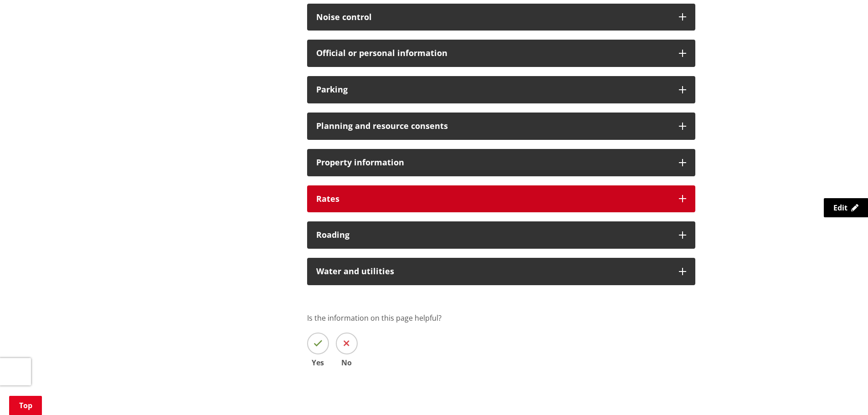 The width and height of the screenshot is (868, 415). Describe the element at coordinates (840, 208) in the screenshot. I see `span: Edit` at that location.